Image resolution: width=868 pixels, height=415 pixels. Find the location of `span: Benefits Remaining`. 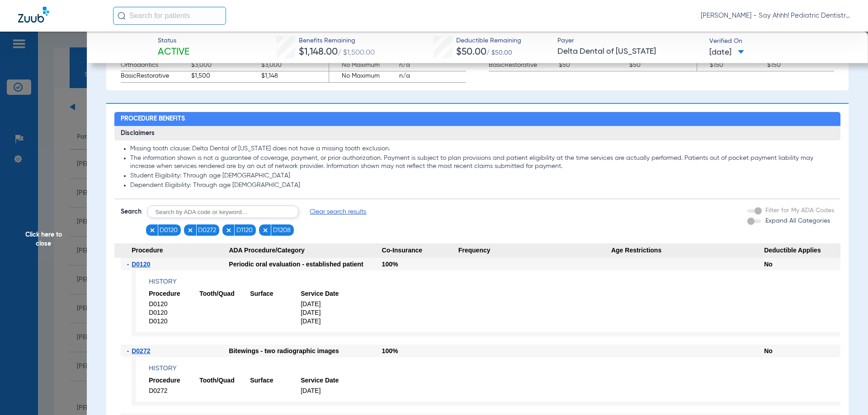

span: Benefits Remaining is located at coordinates (337, 41).